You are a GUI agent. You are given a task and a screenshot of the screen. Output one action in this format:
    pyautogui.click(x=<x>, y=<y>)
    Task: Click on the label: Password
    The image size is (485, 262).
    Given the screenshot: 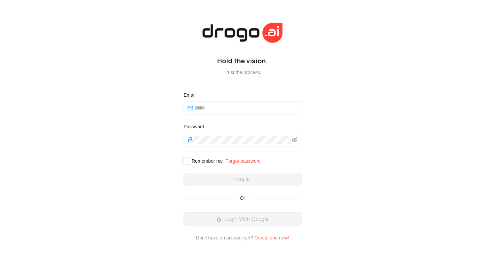 What is the action you would take?
    pyautogui.click(x=196, y=127)
    